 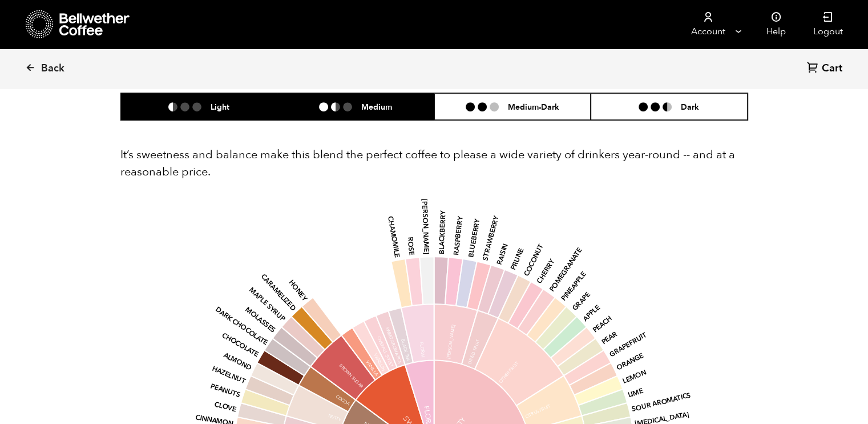 I want to click on span: Cart, so click(x=832, y=68).